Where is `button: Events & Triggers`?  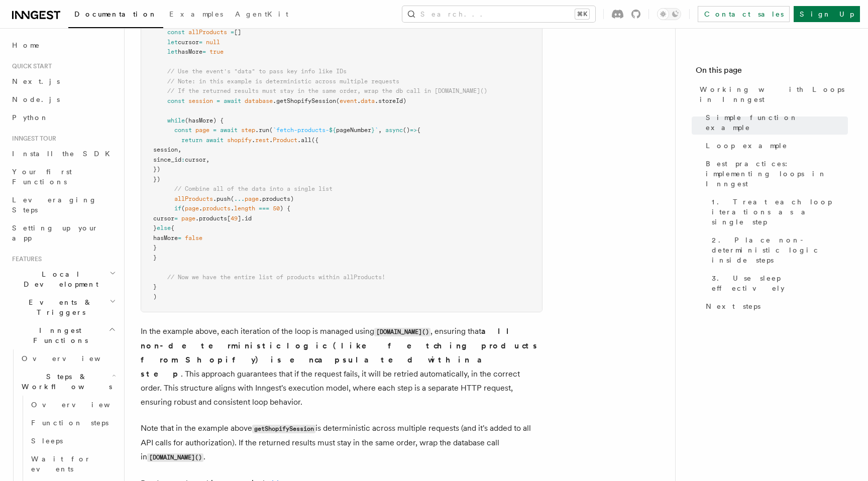
button: Events & Triggers is located at coordinates (63, 307).